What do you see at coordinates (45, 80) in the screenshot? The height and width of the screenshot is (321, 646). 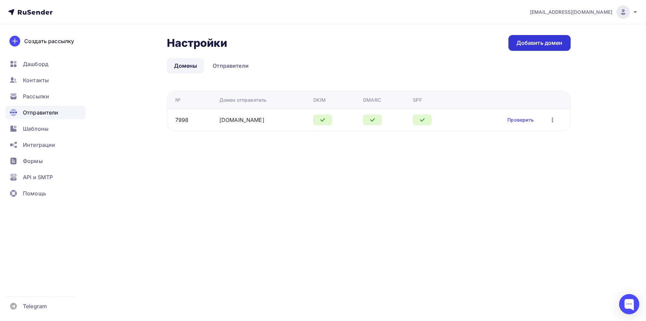 I see `a: Контакты` at bounding box center [45, 80].